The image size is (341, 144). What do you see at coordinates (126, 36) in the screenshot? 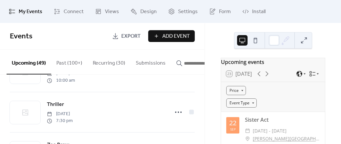
I see `a: Export` at bounding box center [126, 36].